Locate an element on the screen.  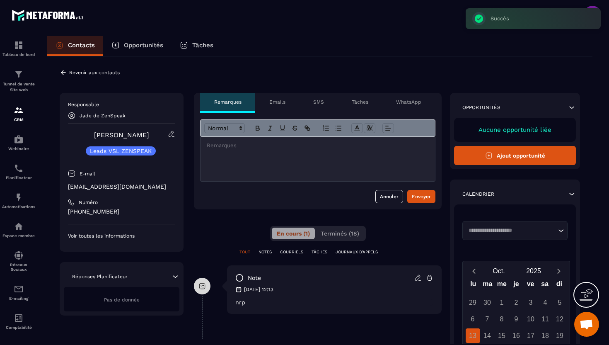
div: 30 is located at coordinates (487, 302).